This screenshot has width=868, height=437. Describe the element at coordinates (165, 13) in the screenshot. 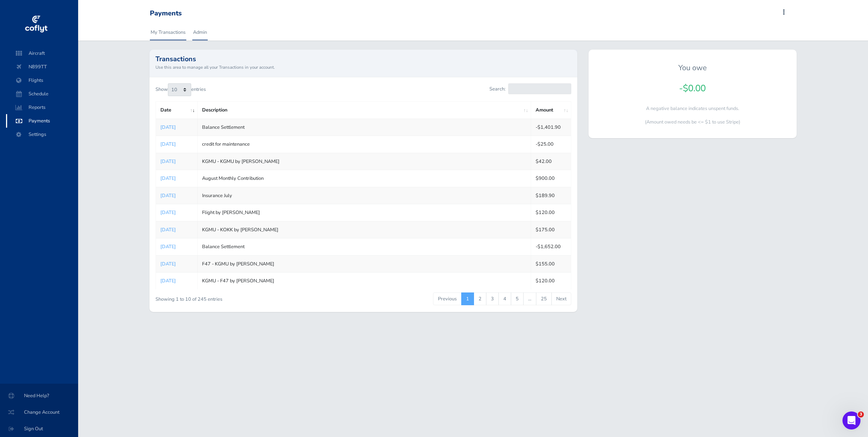

I see `div: Payments` at that location.